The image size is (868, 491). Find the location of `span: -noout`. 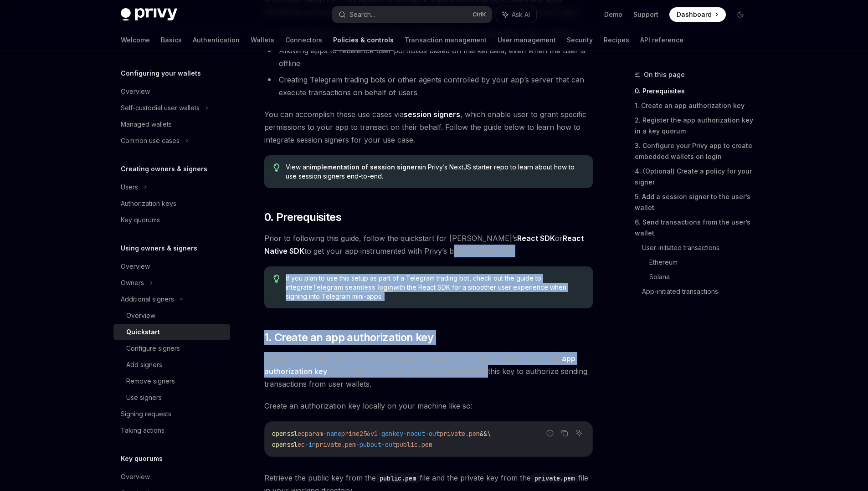

span: -noout is located at coordinates (414, 434).